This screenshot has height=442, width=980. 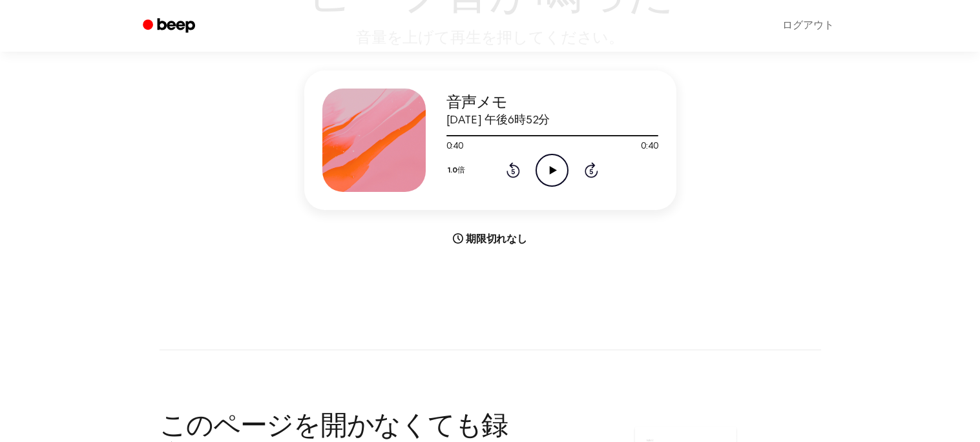 I want to click on font: 期限切れなし, so click(x=496, y=238).